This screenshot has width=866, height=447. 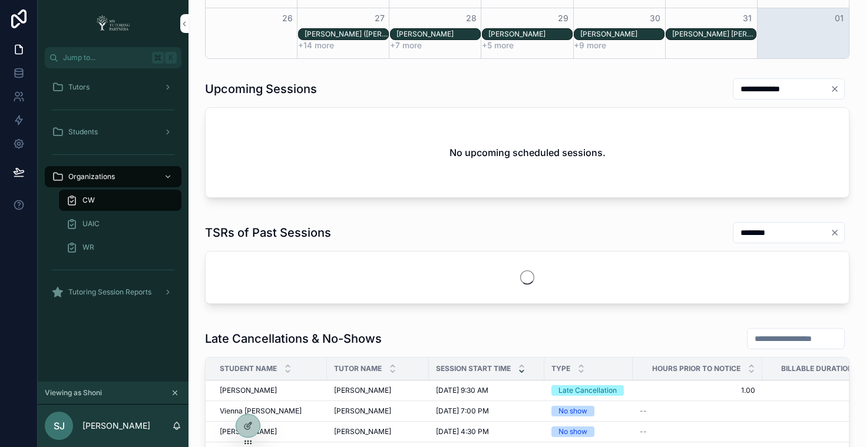 What do you see at coordinates (120, 247) in the screenshot?
I see `a: WR` at bounding box center [120, 247].